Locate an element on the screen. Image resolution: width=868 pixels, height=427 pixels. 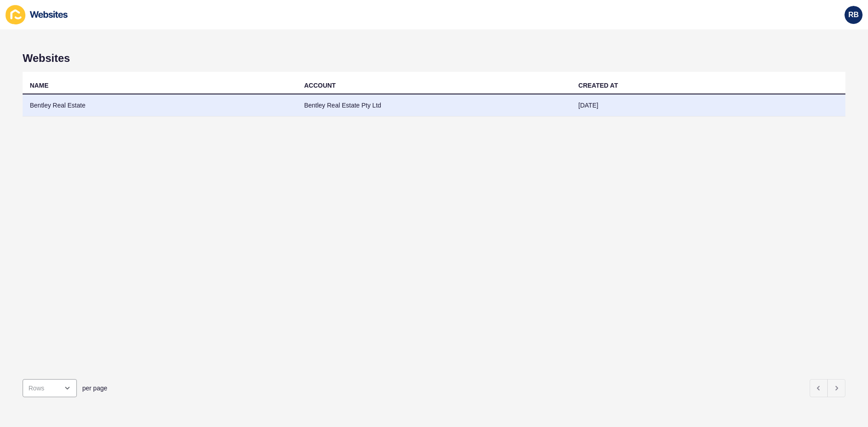
div: NAME is located at coordinates (39, 85).